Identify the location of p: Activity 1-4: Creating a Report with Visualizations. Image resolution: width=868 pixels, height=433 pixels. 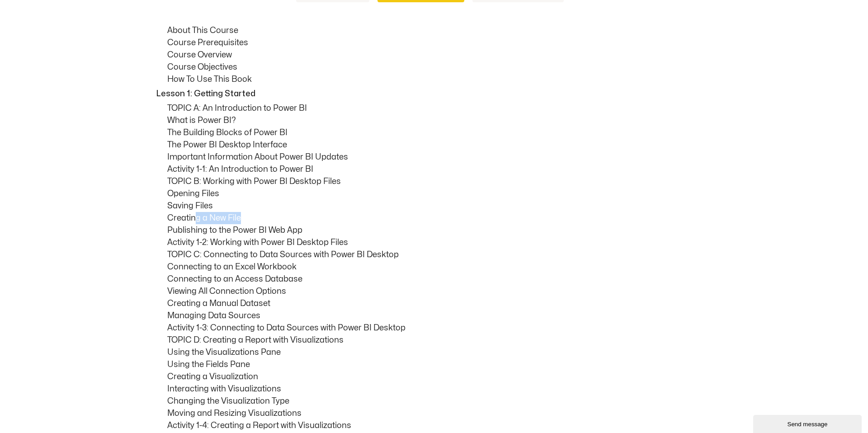
(441, 425).